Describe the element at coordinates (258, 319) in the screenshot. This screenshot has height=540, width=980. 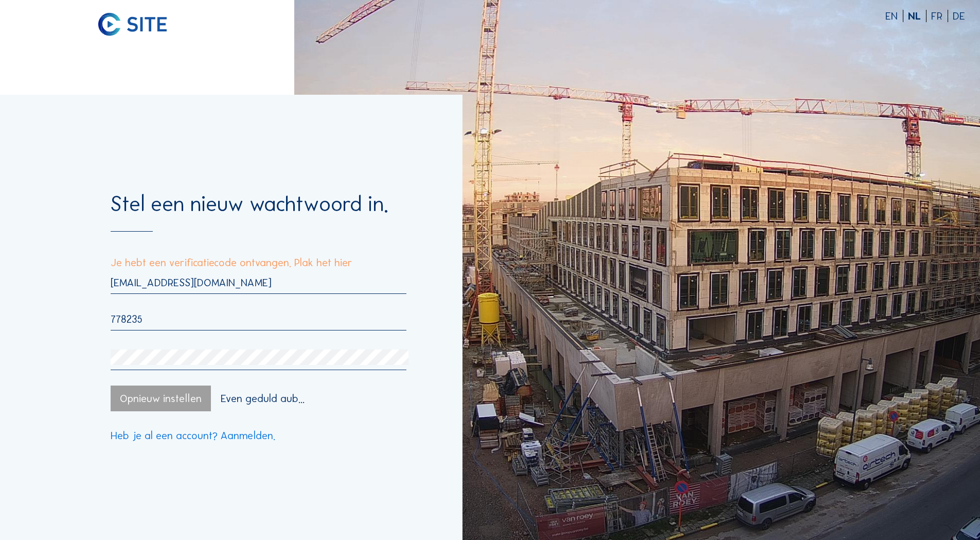
I see `input: Code` at that location.